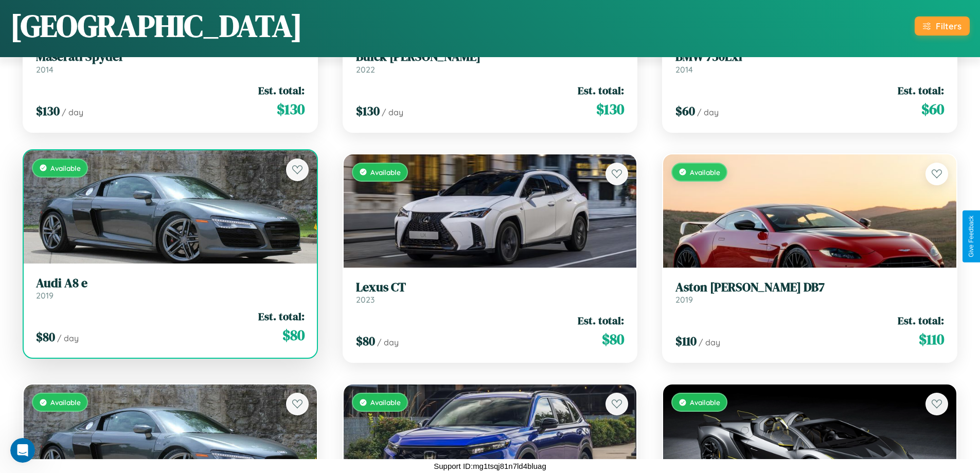  What do you see at coordinates (810, 61) in the screenshot?
I see `a: BMW 750Lxi2014` at bounding box center [810, 61].